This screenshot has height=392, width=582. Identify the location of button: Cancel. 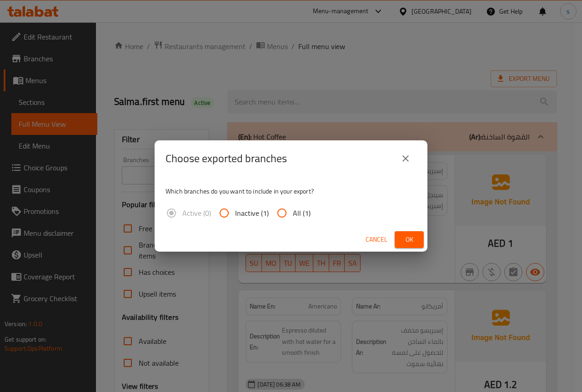
(377, 239).